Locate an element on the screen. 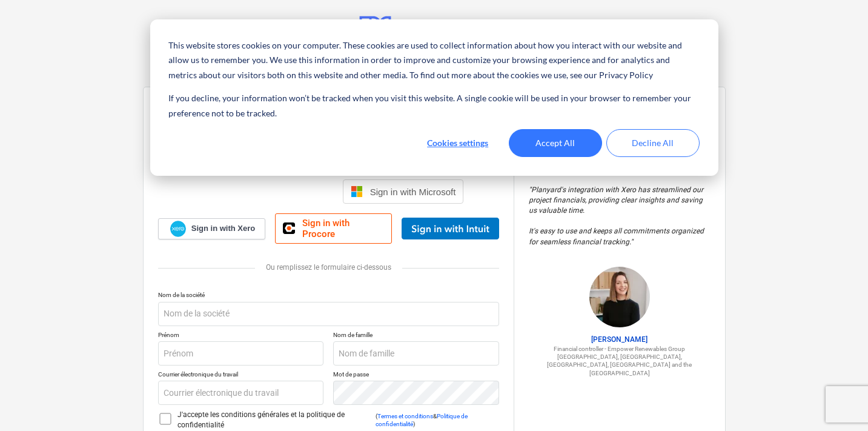  img: Xero logo is located at coordinates (178, 229).